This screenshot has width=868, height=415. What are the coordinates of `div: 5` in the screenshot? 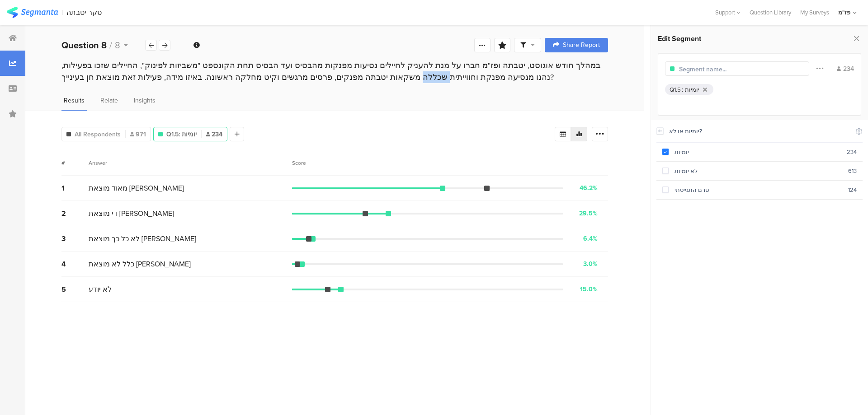 It's located at (75, 289).